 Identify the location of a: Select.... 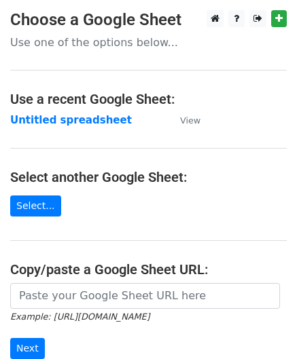
(35, 206).